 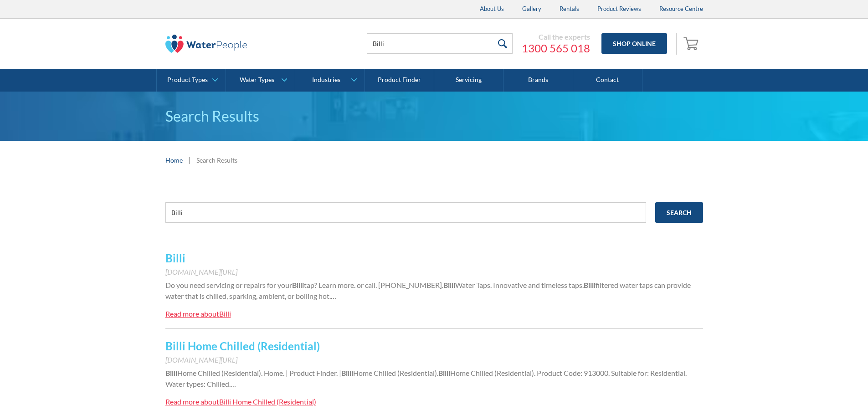 What do you see at coordinates (229, 284) in the screenshot?
I see `span: Do you need servicing or repairs for your` at bounding box center [229, 284].